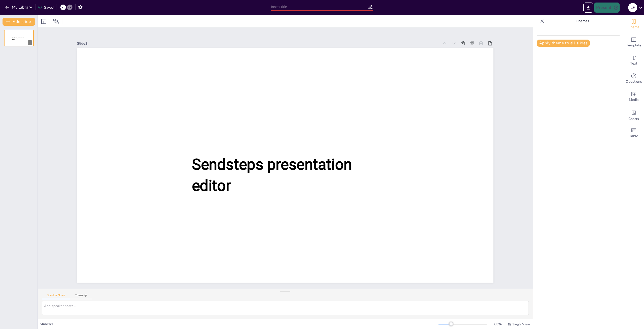 This screenshot has width=644, height=329. Describe the element at coordinates (46, 8) in the screenshot. I see `div: Saved` at that location.